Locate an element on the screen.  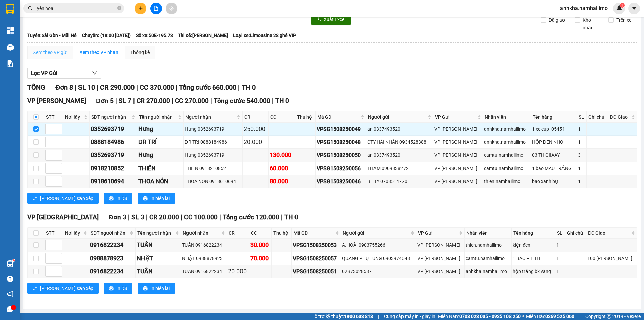
td: VPSG1508250057 is located at coordinates (316, 258).